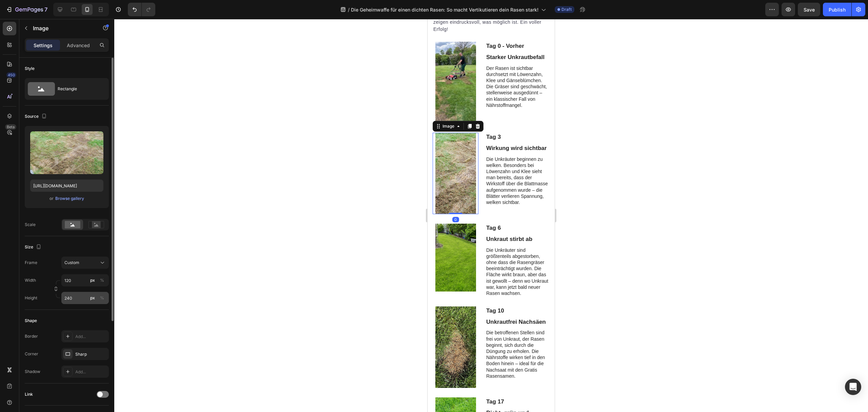  What do you see at coordinates (36, 117) in the screenshot?
I see `div: Source` at bounding box center [36, 117].